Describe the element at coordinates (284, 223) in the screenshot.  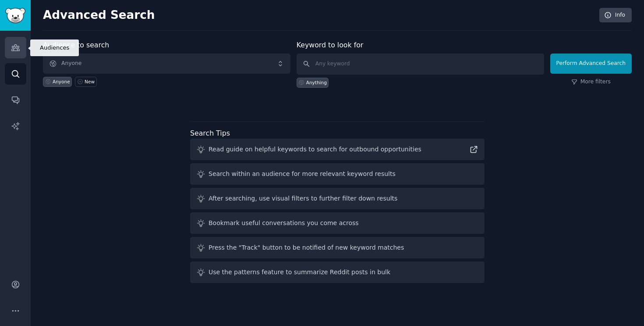
I see `div: Bookmark useful conversations you come across` at that location.